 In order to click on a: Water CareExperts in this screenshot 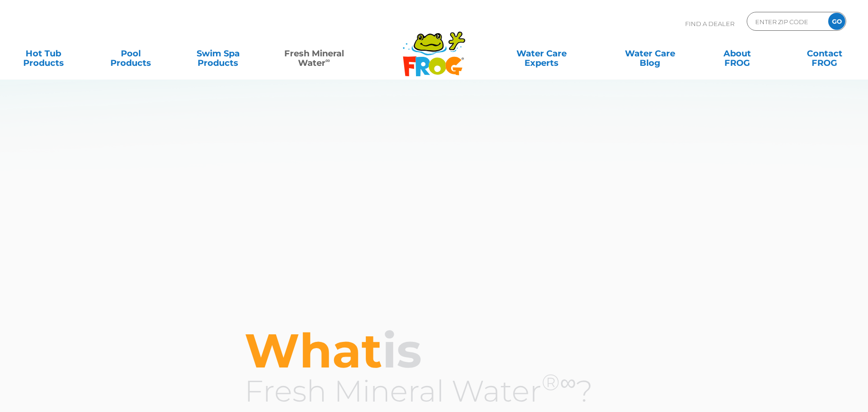, I will do `click(541, 54)`.